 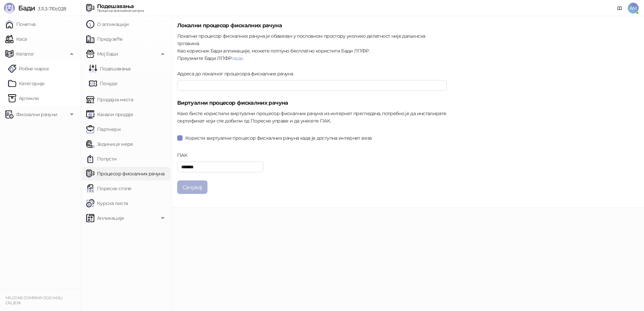 What do you see at coordinates (26, 83) in the screenshot?
I see `a: Категорије` at bounding box center [26, 83].